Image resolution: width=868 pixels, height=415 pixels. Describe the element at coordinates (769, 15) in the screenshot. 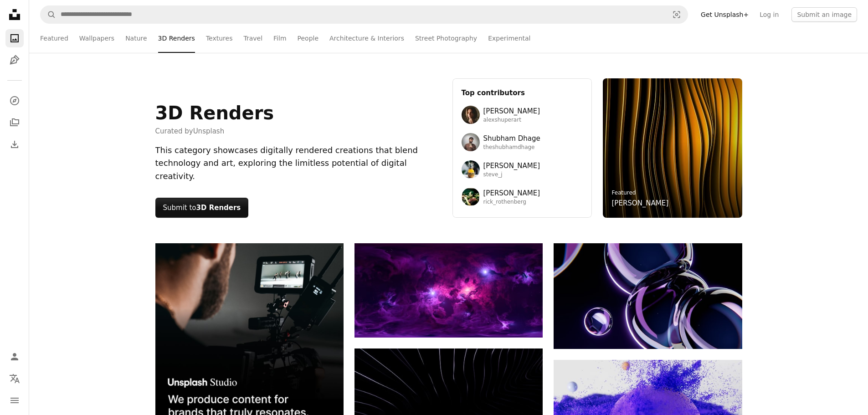

I see `a: Log in` at that location.